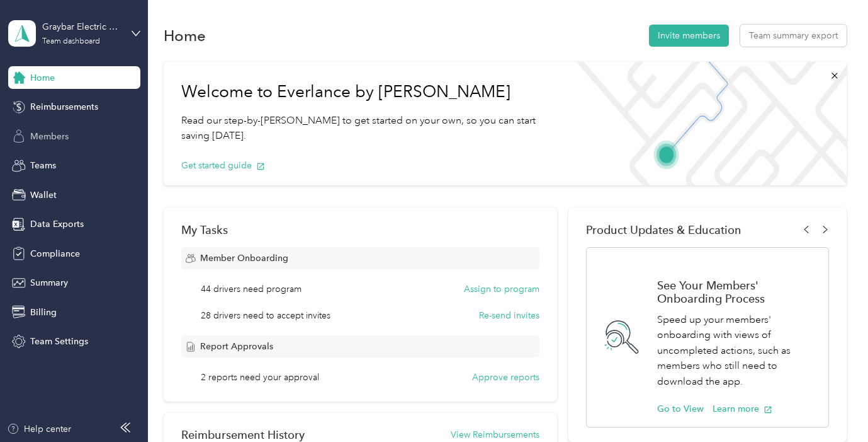 The width and height of the screenshot is (868, 442). Describe the element at coordinates (43, 195) in the screenshot. I see `span: Wallet` at that location.